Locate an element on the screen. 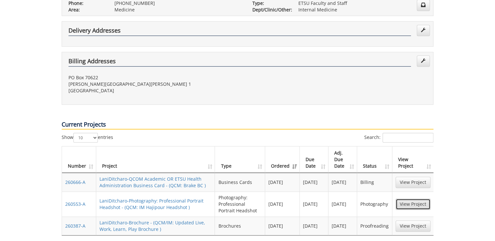 The height and width of the screenshot is (241, 495). th: Type: activate to sort column ascending is located at coordinates (239, 159).